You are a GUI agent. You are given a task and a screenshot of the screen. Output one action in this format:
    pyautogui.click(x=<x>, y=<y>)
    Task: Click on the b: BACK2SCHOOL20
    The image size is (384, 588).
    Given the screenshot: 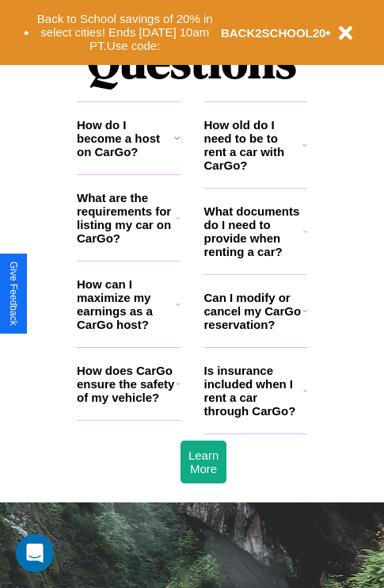 What is the action you would take?
    pyautogui.click(x=273, y=33)
    